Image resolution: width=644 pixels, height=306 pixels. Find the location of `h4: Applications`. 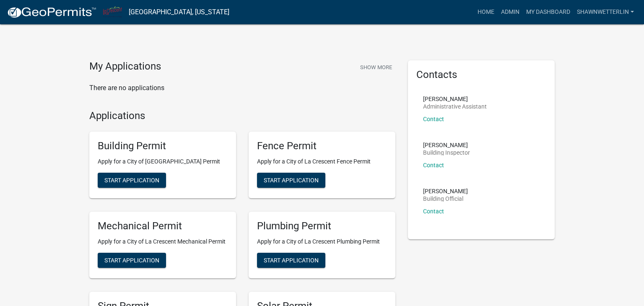

h4: Applications is located at coordinates (242, 116).